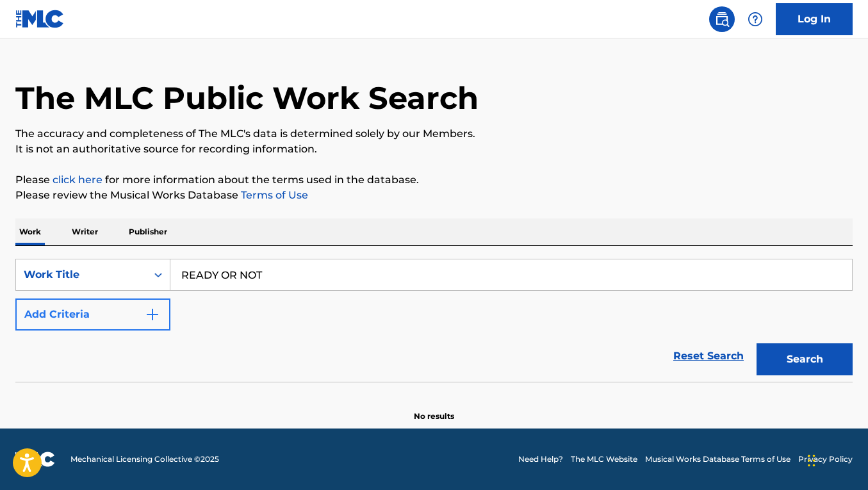 The image size is (868, 490). What do you see at coordinates (247, 98) in the screenshot?
I see `h1: The MLC Public Work Search` at bounding box center [247, 98].